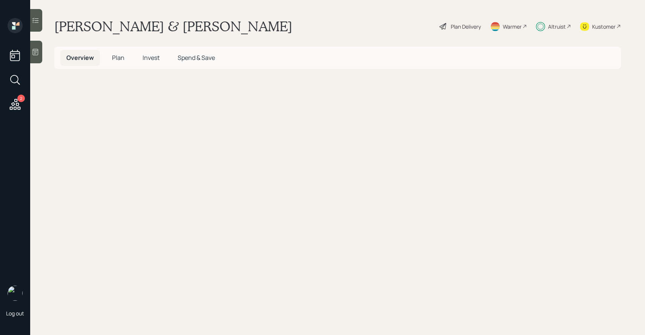 The width and height of the screenshot is (645, 335). What do you see at coordinates (118, 58) in the screenshot?
I see `span: Plan` at bounding box center [118, 58].